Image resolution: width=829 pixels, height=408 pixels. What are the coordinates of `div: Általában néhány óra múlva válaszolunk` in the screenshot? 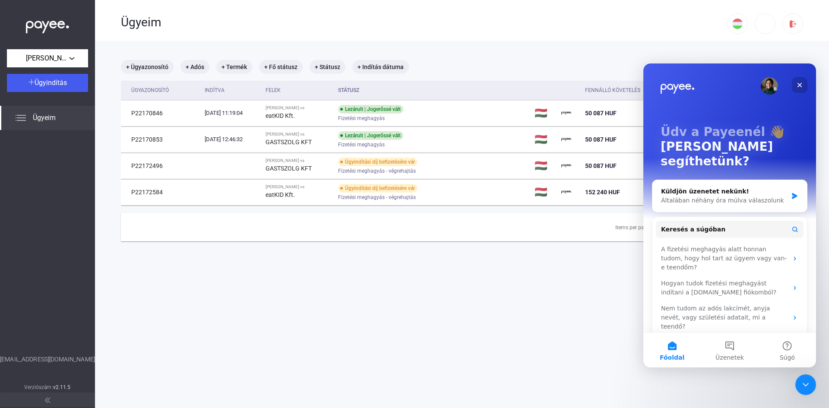 It's located at (81, 137).